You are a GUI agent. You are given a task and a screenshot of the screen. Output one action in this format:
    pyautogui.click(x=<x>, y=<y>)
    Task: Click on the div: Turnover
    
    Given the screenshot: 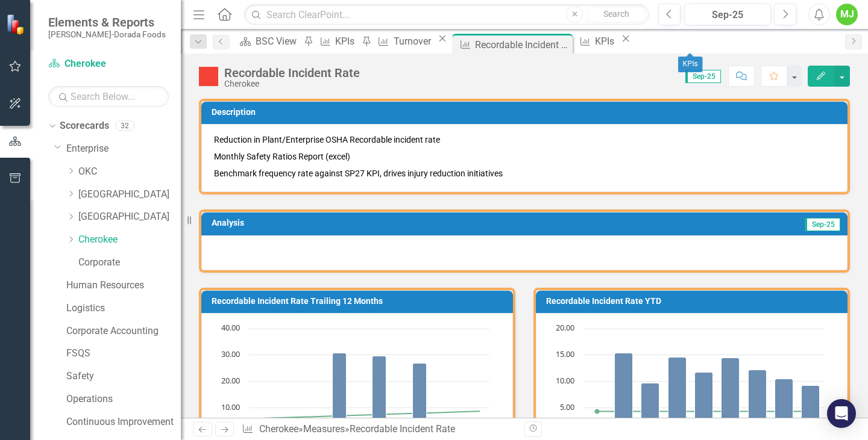 What is the action you would take?
    pyautogui.click(x=415, y=41)
    